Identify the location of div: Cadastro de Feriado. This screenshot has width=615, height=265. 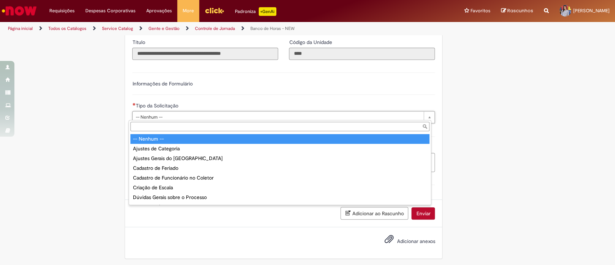
(280, 168).